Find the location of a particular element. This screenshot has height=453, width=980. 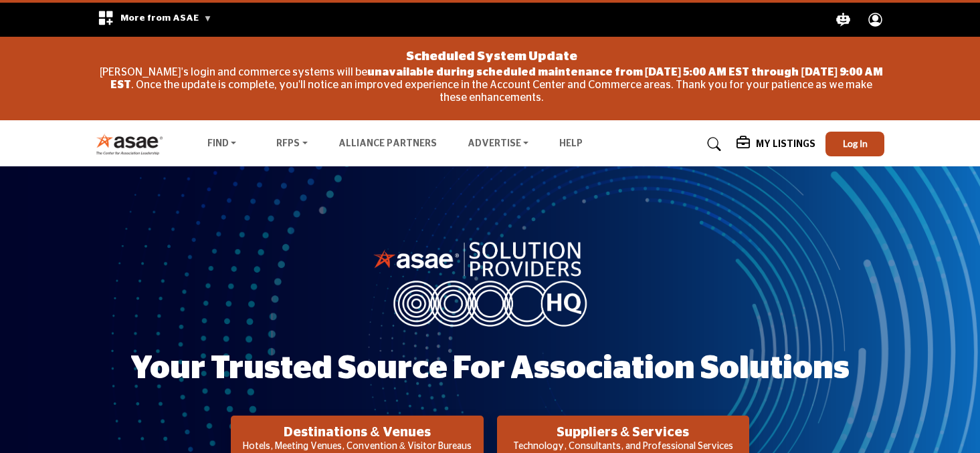

button: Log In is located at coordinates (855, 144).